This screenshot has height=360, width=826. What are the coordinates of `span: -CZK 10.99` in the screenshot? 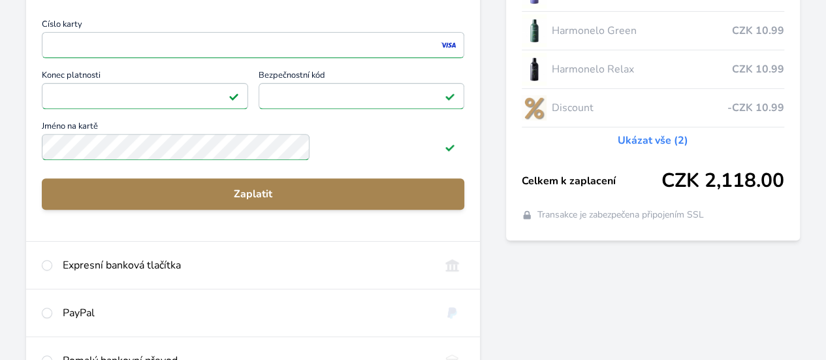 It's located at (756, 108).